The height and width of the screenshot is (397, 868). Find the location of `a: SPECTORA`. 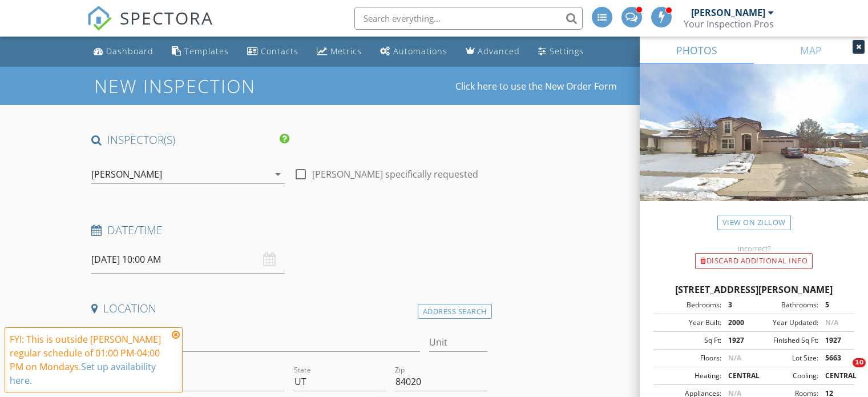

a: SPECTORA is located at coordinates (150, 27).